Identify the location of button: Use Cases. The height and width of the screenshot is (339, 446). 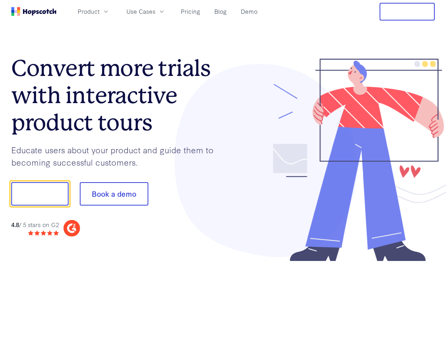
(146, 11).